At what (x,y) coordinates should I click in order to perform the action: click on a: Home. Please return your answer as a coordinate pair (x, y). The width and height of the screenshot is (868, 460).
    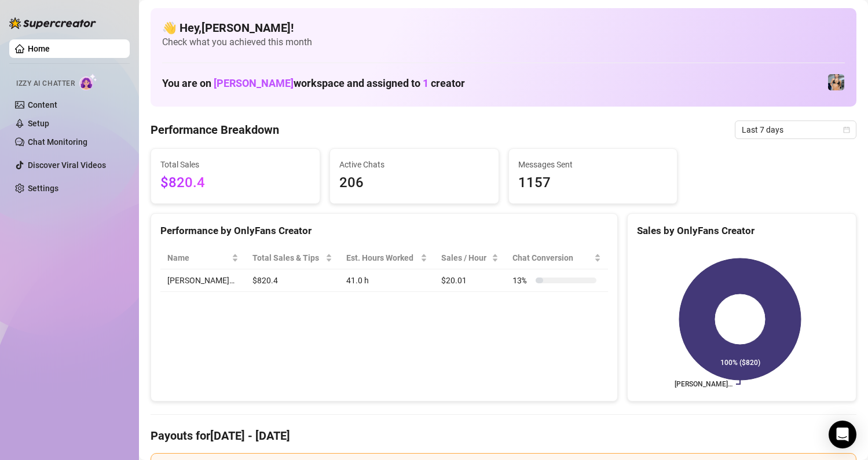
    Looking at the image, I should click on (39, 48).